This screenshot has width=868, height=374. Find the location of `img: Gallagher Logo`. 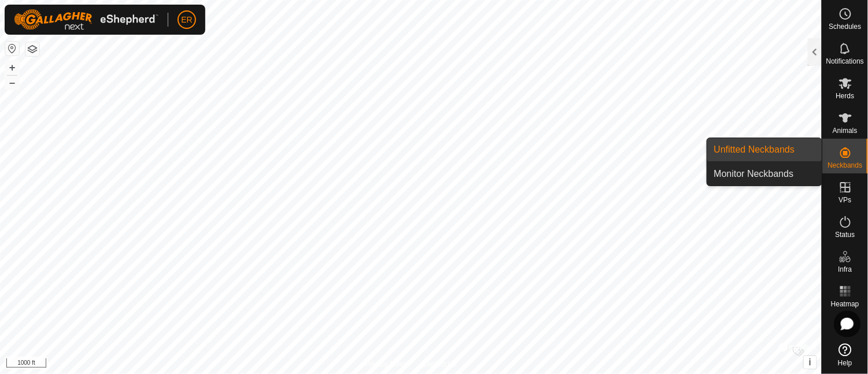

img: Gallagher Logo is located at coordinates (86, 20).